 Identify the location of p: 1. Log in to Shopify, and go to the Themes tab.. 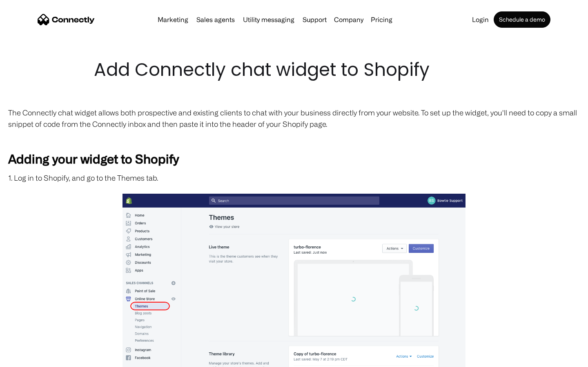
(294, 178).